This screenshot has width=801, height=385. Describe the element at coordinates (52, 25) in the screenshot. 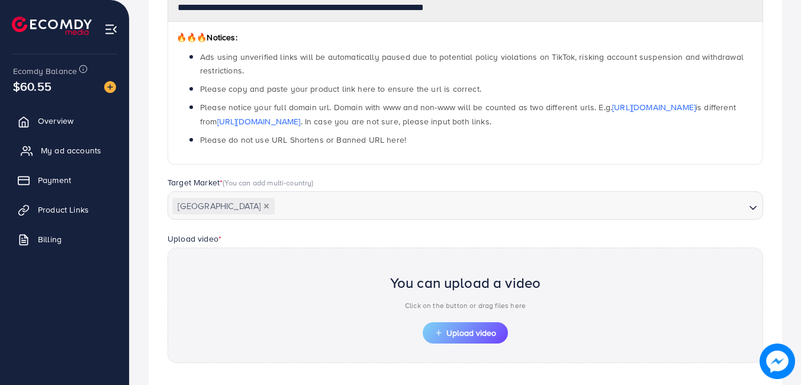

I see `a: logo` at that location.